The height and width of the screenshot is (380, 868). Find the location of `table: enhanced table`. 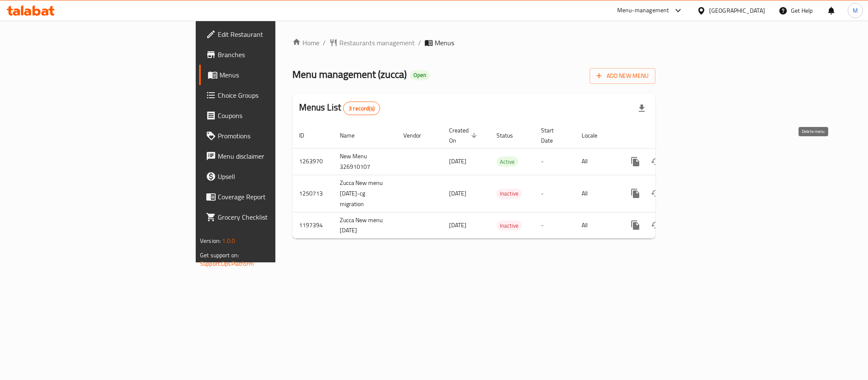

table: enhanced table is located at coordinates (503, 181).